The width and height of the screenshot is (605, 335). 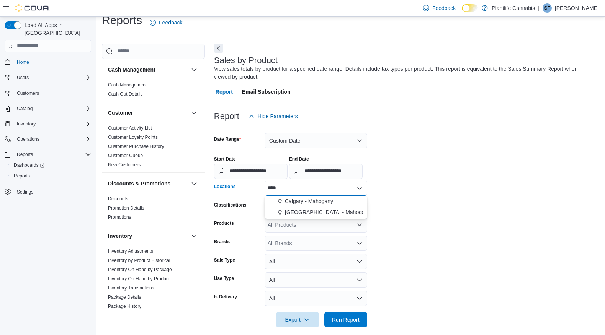 What do you see at coordinates (273, 116) in the screenshot?
I see `button: Hide Parameters` at bounding box center [273, 116].